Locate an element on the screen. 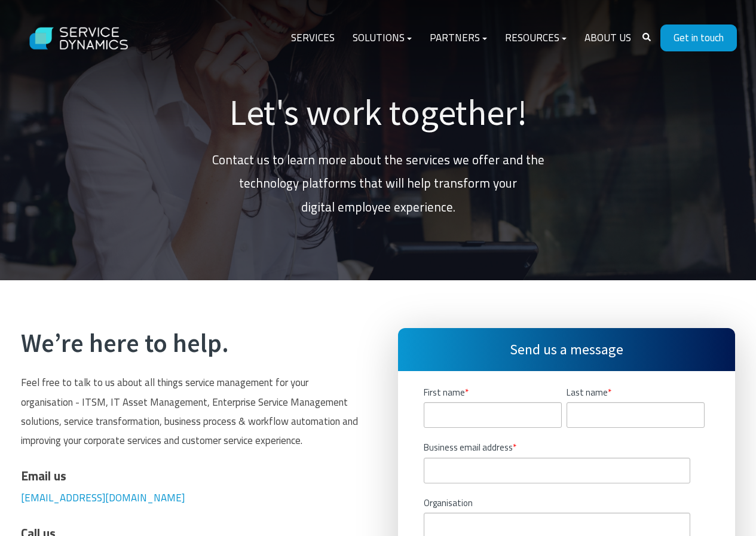 This screenshot has height=536, width=756. a: Partners is located at coordinates (458, 38).